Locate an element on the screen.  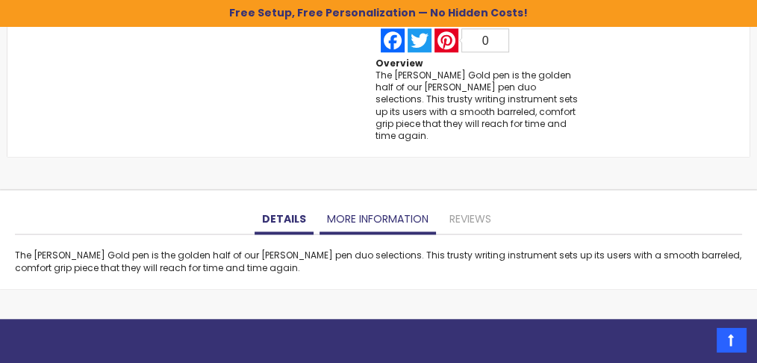
span: 0 is located at coordinates (485, 40).